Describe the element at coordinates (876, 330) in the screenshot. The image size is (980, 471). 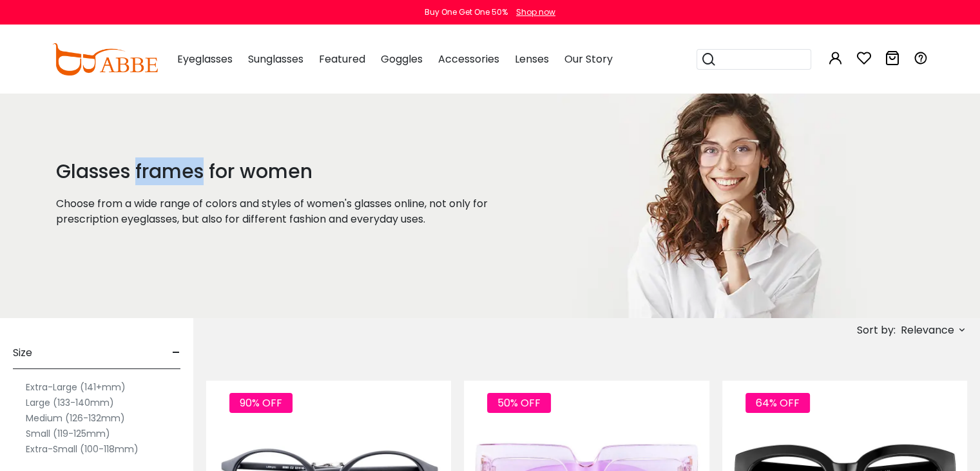
I see `span: Sort by:` at that location.